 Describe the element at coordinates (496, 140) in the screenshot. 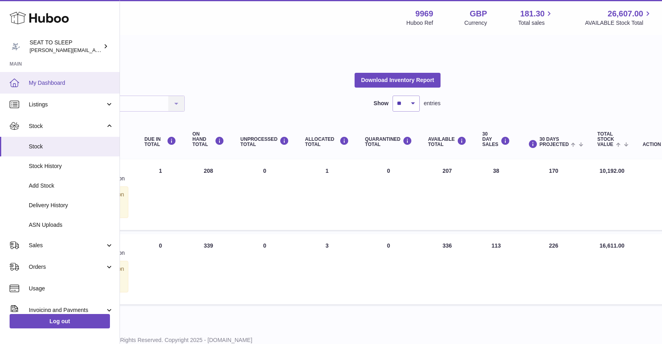

I see `div: 30 DAY SALES` at that location.